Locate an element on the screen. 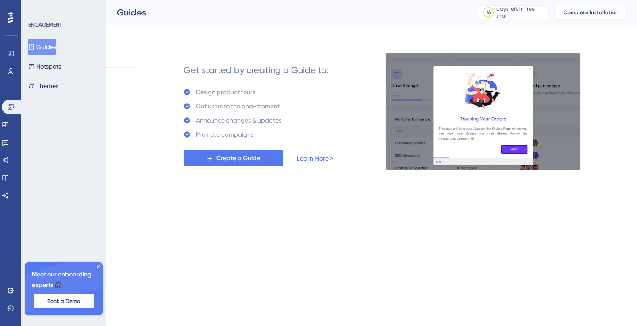  div: Get started by creating a Guide to: is located at coordinates (256, 70).